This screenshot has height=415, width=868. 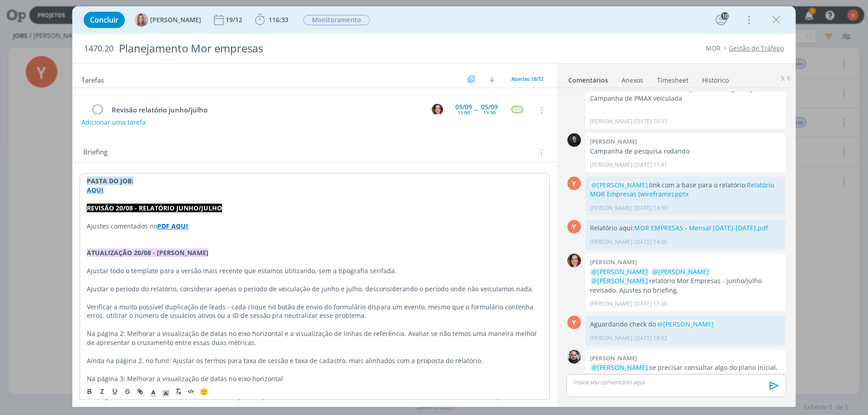 What do you see at coordinates (95, 190) in the screenshot?
I see `strong: AQUI` at bounding box center [95, 190].